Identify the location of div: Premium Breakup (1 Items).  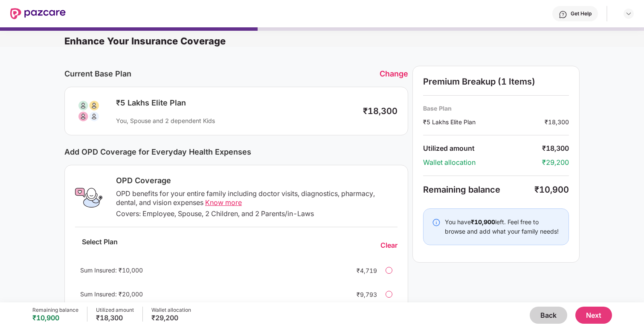
(496, 81).